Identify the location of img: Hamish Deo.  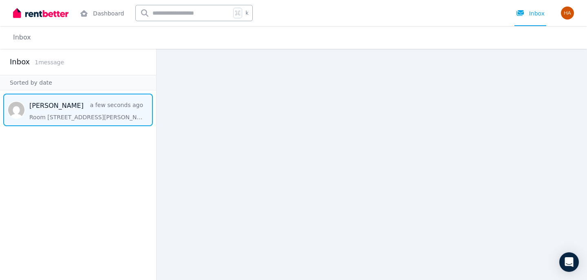
(567, 13).